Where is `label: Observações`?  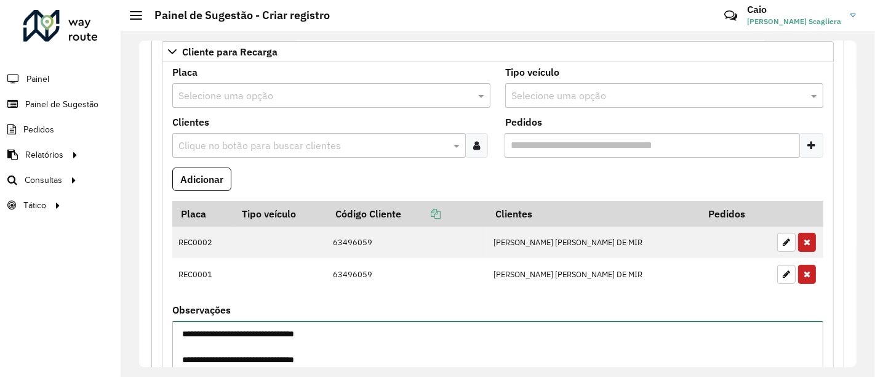 label: Observações is located at coordinates (201, 310).